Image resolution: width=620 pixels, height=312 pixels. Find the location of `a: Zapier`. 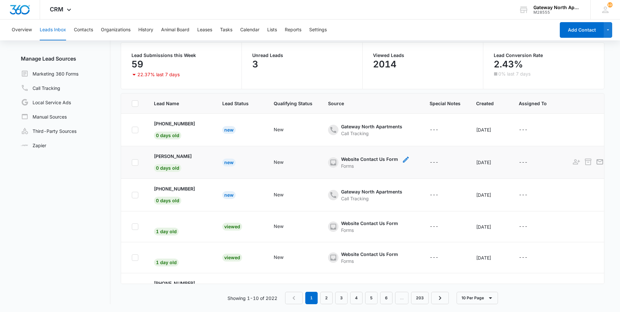

a: Zapier is located at coordinates (34, 145).